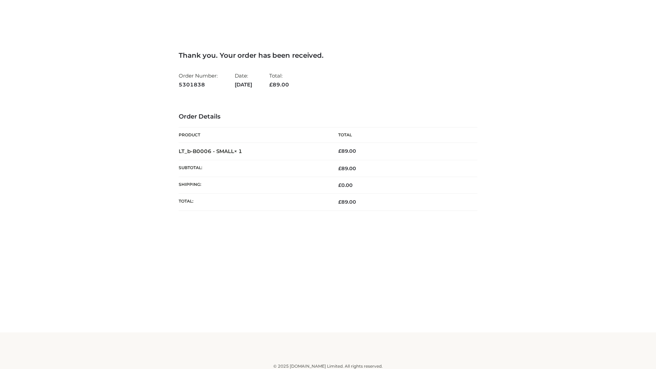 Image resolution: width=656 pixels, height=369 pixels. What do you see at coordinates (243, 80) in the screenshot?
I see `li: Date:` at bounding box center [243, 80].